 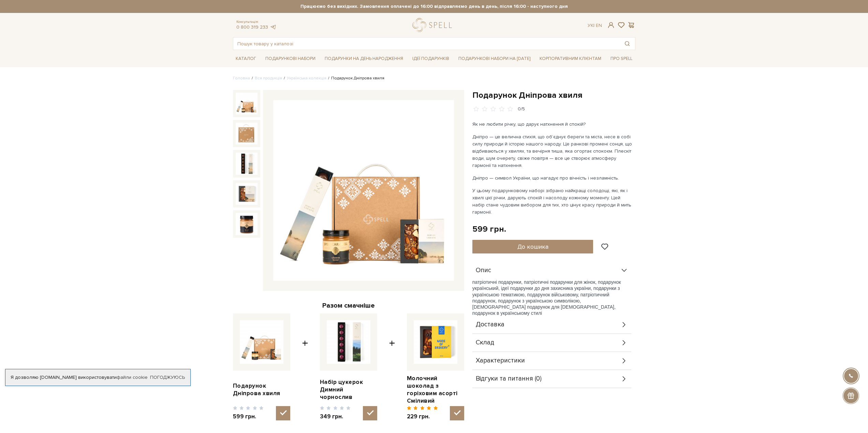 I want to click on span: Доставка, so click(x=490, y=325).